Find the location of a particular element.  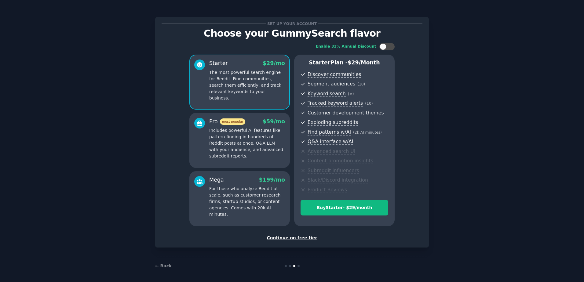

span: Content promotion insights is located at coordinates (340, 161).